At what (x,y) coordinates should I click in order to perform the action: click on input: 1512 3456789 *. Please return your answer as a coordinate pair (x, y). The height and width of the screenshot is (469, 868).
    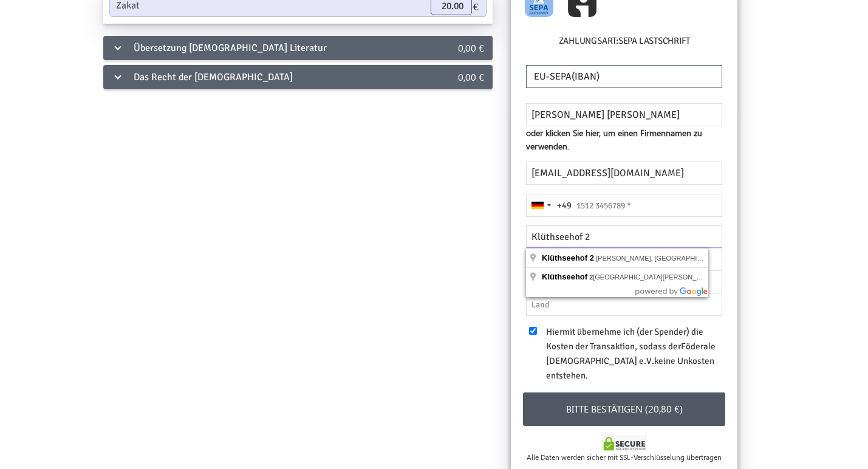
    Looking at the image, I should click on (624, 205).